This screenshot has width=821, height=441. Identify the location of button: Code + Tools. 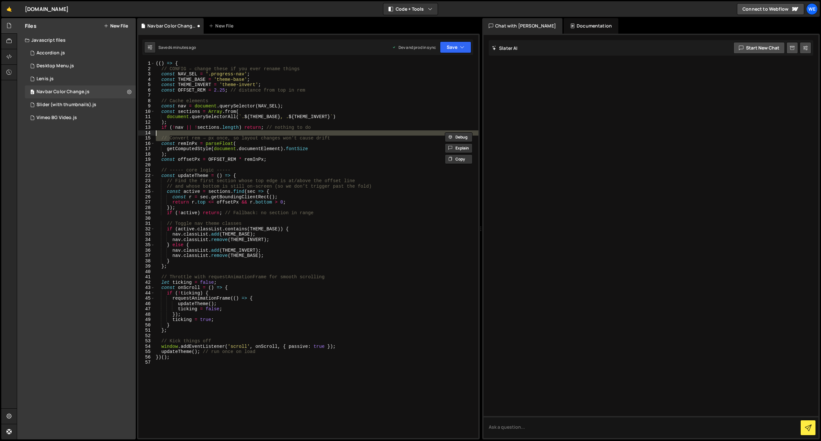
(411, 9).